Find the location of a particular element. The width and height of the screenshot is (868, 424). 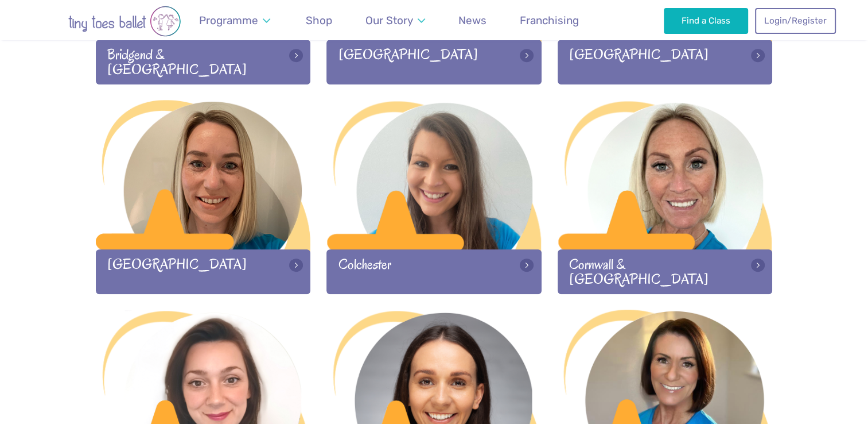

img: tiny toes ballet is located at coordinates (124, 22).